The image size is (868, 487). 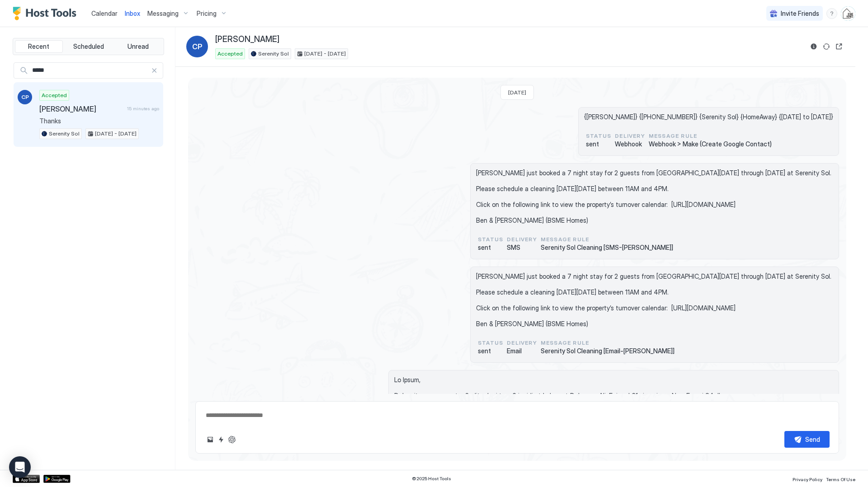 I want to click on button: ChatGPT Auto Reply, so click(x=232, y=439).